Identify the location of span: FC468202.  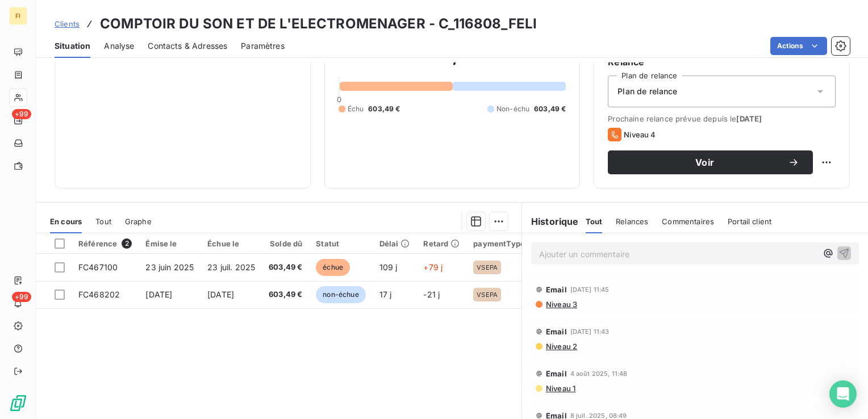
(99, 294).